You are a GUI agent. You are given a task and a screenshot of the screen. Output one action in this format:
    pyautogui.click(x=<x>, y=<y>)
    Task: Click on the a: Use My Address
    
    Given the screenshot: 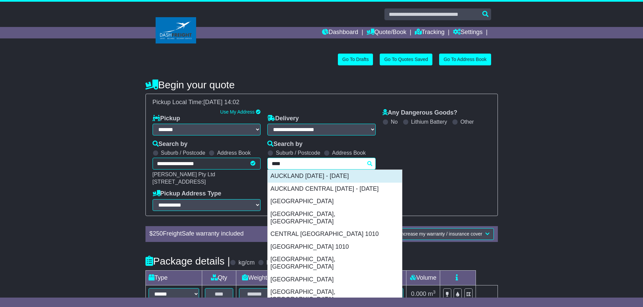 What is the action you would take?
    pyautogui.click(x=237, y=112)
    